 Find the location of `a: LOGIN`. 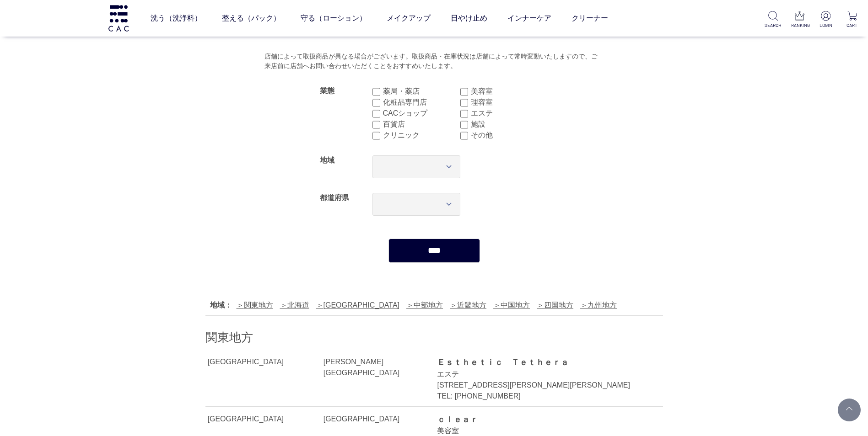

a: LOGIN is located at coordinates (825, 19).